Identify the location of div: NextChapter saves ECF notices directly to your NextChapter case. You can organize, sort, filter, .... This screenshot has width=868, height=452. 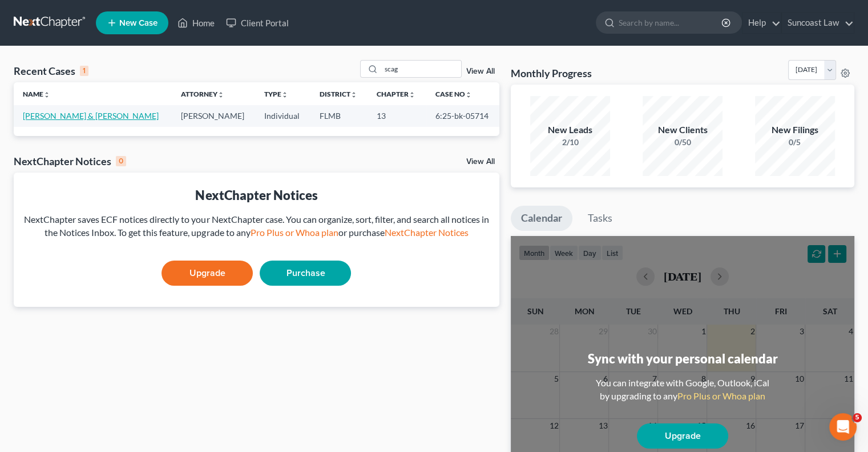
(257, 226).